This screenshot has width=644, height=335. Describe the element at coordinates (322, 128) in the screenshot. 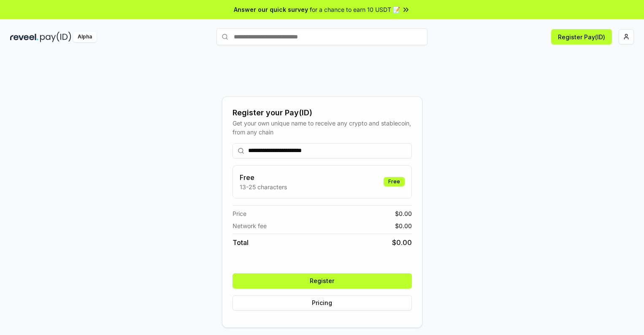

I see `div: Get your own unique name to receive any crypto and stablecoin, from any chain` at that location.